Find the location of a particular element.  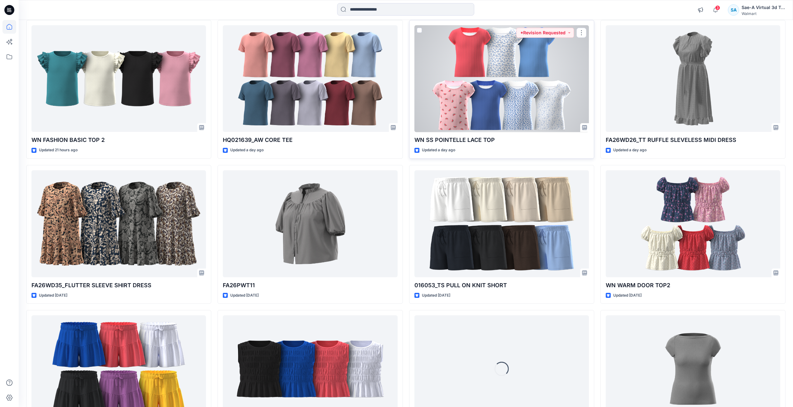

p: Updated 21 hours ago is located at coordinates (58, 150).